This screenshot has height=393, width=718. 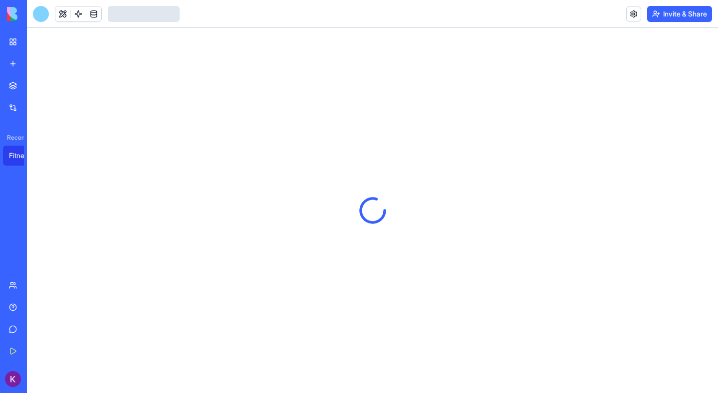 What do you see at coordinates (23, 156) in the screenshot?
I see `div: Fitness Studio Manager` at bounding box center [23, 156].